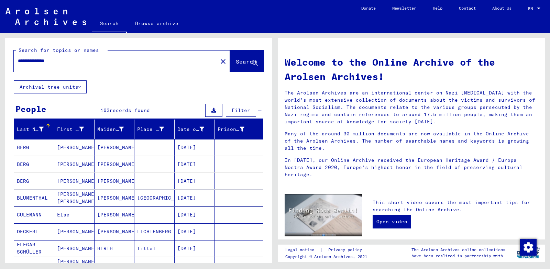  I want to click on mat-cell: DECKERT, so click(34, 232).